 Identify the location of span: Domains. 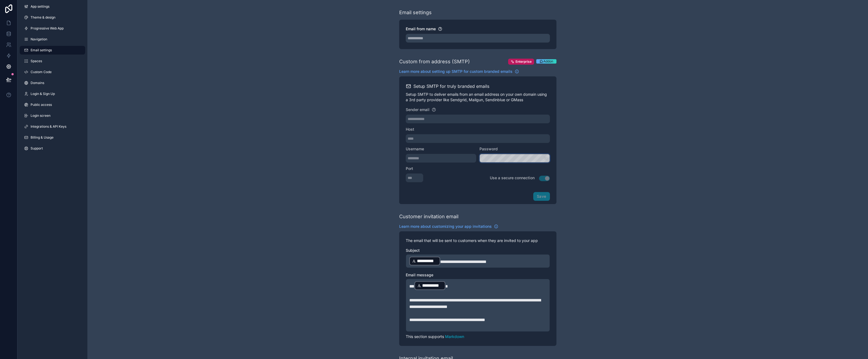
(38, 83).